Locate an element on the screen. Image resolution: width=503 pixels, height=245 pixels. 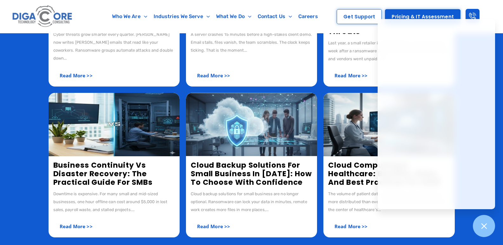
div: A server crashes 15 minutes before a high-stakes client demo. Email stalls, files vanish, the tea... is located at coordinates (251, 42).